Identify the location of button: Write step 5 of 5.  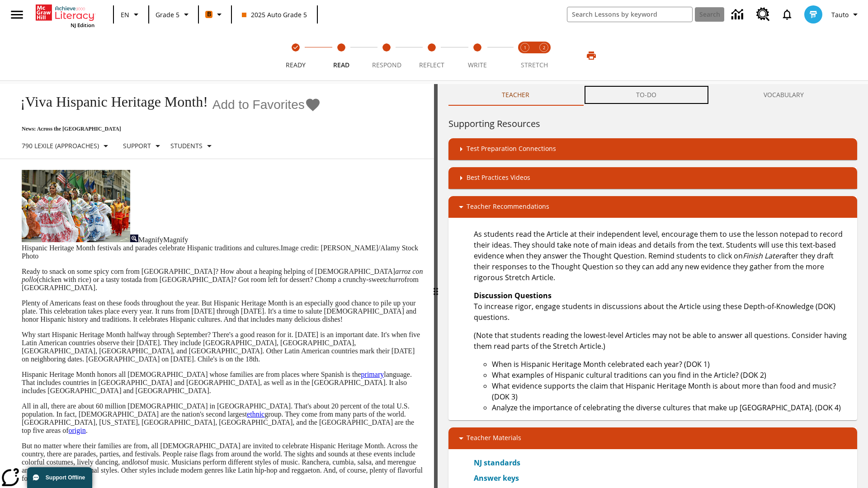
(477, 55).